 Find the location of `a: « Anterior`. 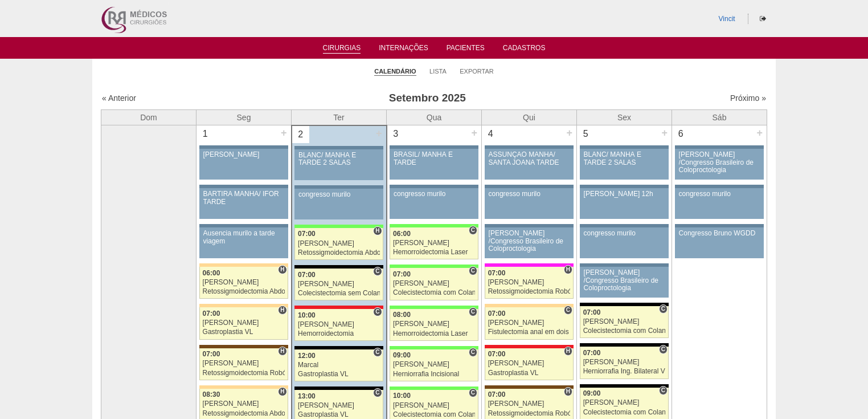

a: « Anterior is located at coordinates (119, 98).